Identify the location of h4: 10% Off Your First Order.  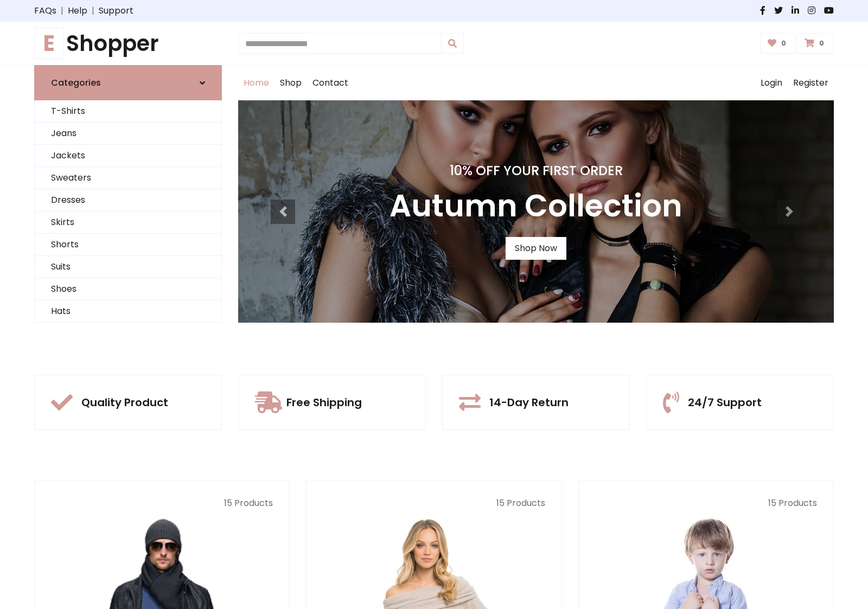
(536, 171).